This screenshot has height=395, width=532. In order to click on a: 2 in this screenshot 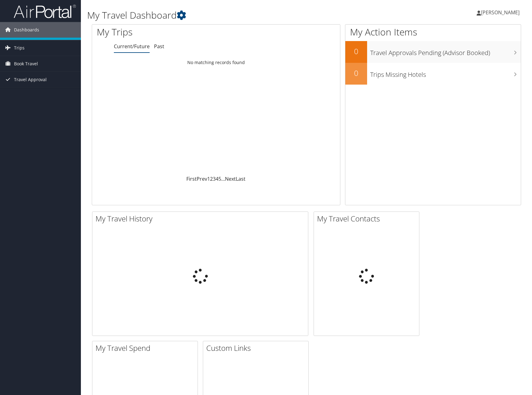, I will do `click(211, 179)`.